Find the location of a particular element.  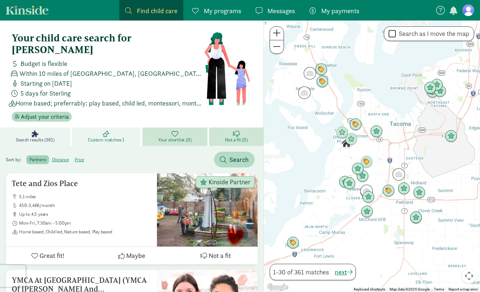

button: Keyboard shortcuts is located at coordinates (369, 289).